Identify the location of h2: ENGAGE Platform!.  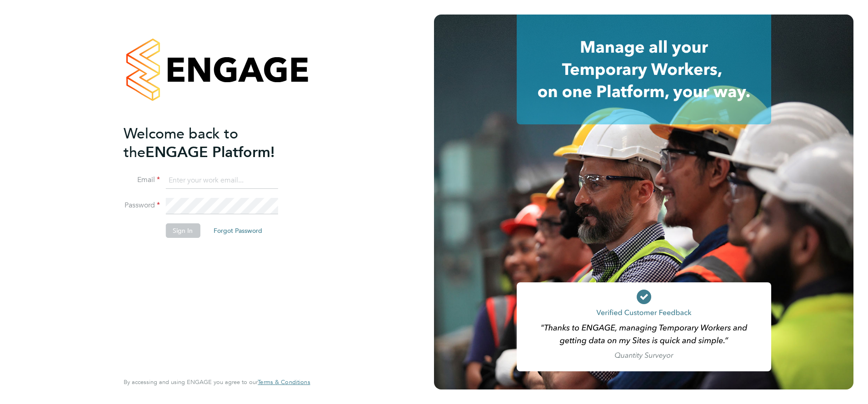
(212, 143).